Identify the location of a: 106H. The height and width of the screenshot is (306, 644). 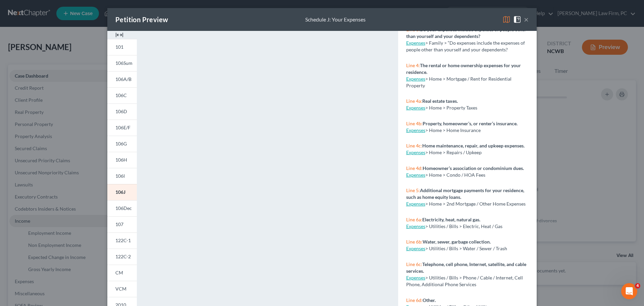
(122, 160).